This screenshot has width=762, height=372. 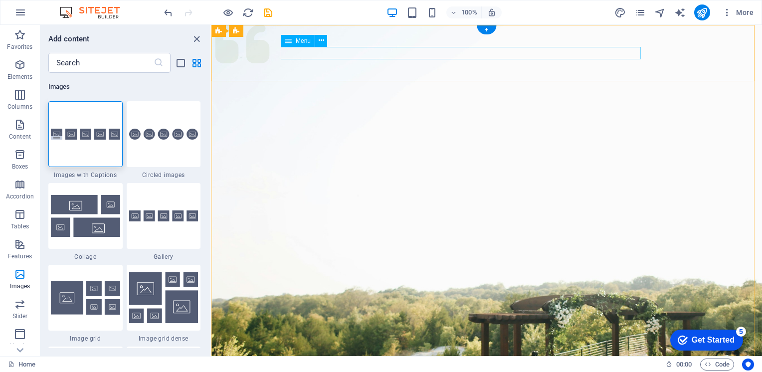 I want to click on h6: Images, so click(x=124, y=87).